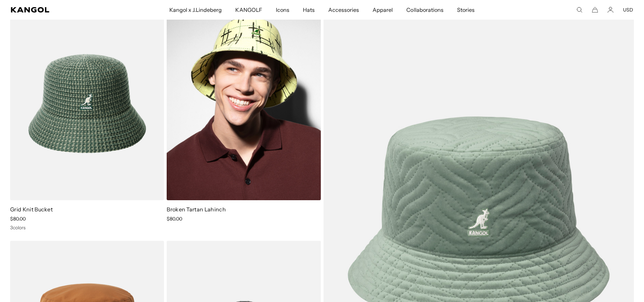 This screenshot has width=644, height=302. Describe the element at coordinates (628, 10) in the screenshot. I see `button: USD` at that location.